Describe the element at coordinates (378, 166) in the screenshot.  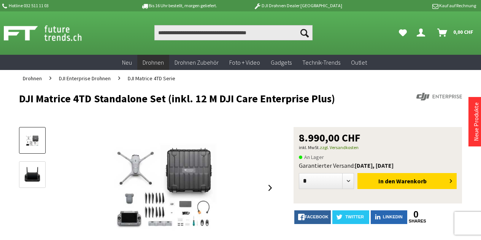
I see `div: Garantierter Versand:` at that location.